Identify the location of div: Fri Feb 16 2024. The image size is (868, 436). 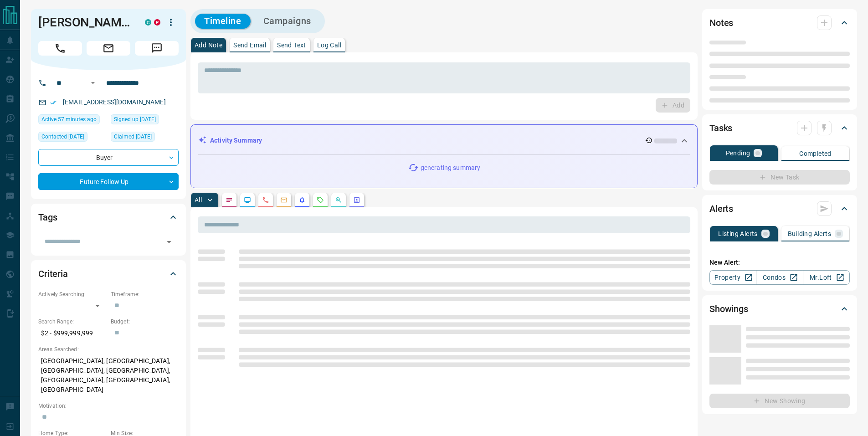
(72, 138).